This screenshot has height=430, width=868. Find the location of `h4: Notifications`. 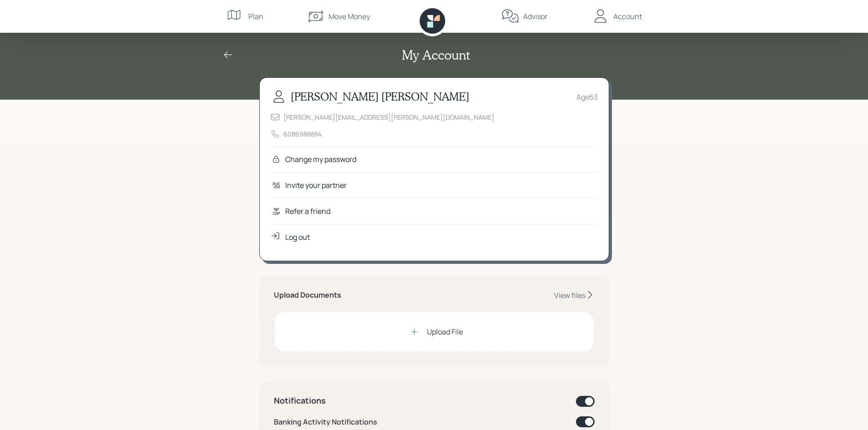

h4: Notifications is located at coordinates (300, 401).